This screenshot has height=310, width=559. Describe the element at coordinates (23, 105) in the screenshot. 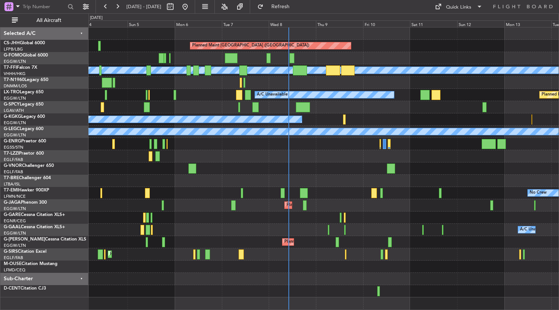

I see `a: G-SPCYLegacy 650` at that location.